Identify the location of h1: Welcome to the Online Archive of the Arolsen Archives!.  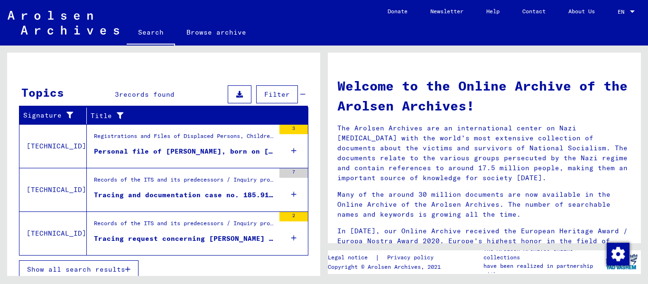
(484, 96).